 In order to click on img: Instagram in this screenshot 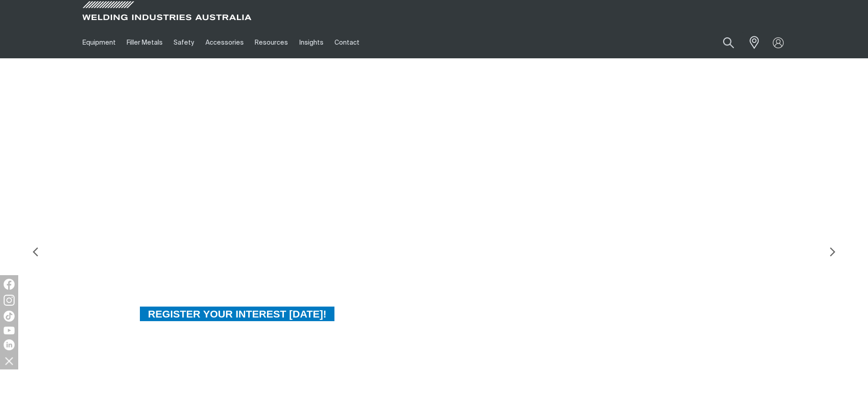, I will do `click(10, 300)`.